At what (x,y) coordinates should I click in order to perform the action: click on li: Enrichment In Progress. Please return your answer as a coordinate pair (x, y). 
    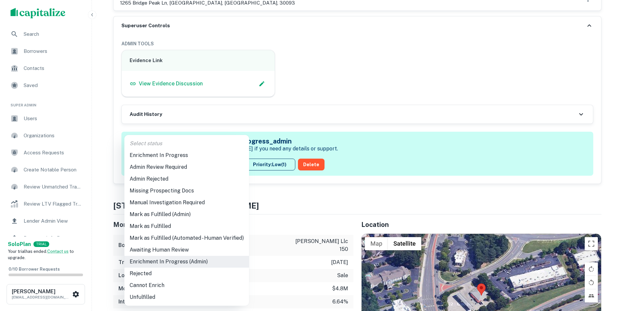
    Looking at the image, I should click on (187, 155).